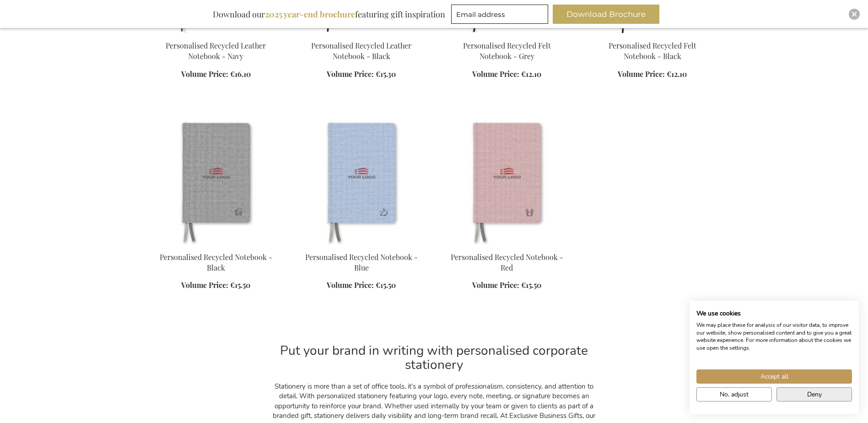  I want to click on h2: Put your brand in writing with personalised corporate stationery, so click(434, 358).